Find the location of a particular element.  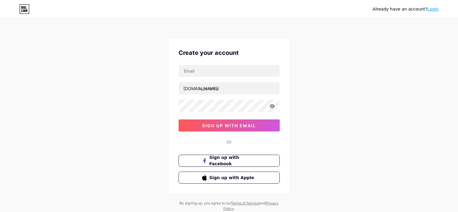

div: Already have an account? is located at coordinates (406, 9).